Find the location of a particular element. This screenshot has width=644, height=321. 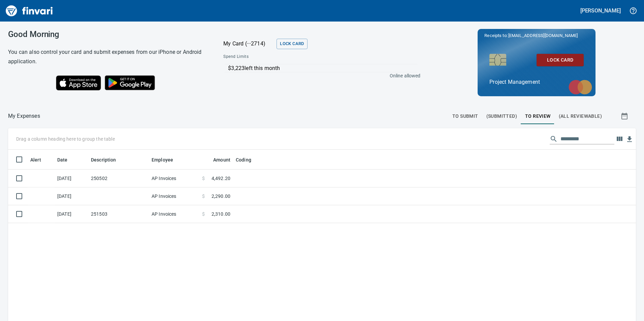

p: My Card (···2714) is located at coordinates (249, 44).